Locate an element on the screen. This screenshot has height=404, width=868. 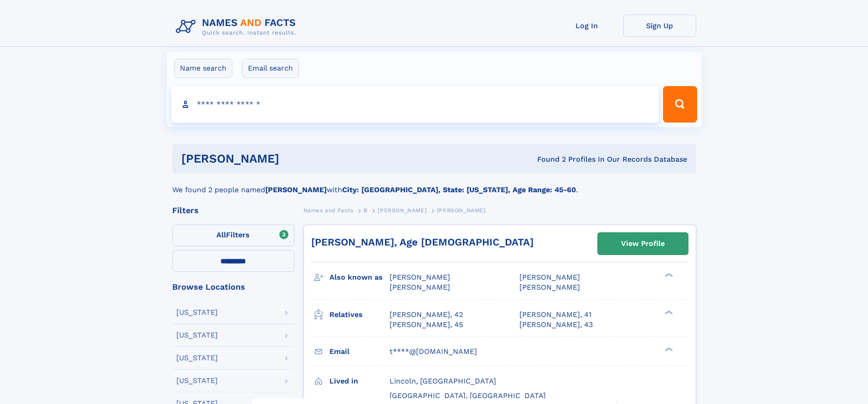
div: We found 2 people named with . is located at coordinates (434, 184).